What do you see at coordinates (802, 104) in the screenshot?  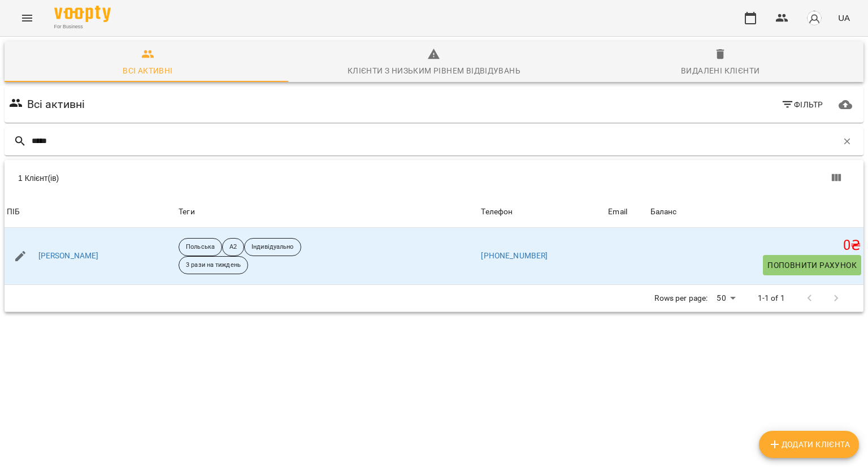 I see `span: Фільтр` at bounding box center [802, 104].